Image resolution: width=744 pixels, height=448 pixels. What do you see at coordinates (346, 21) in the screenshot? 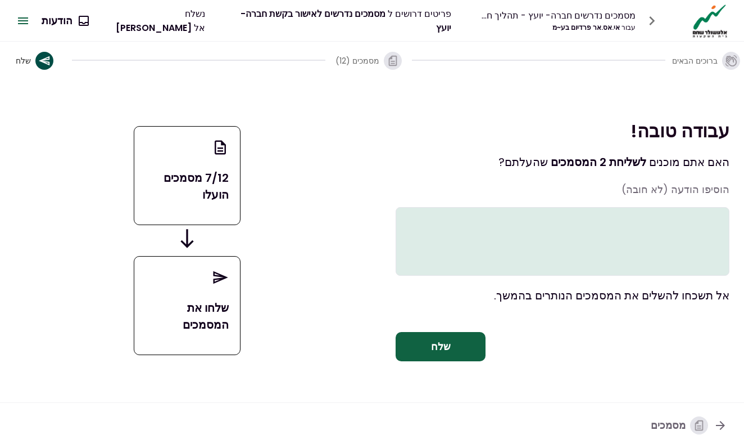
I see `span: מסמכים נדרשים לאישור בקשת חברה- יועץ` at bounding box center [346, 21].